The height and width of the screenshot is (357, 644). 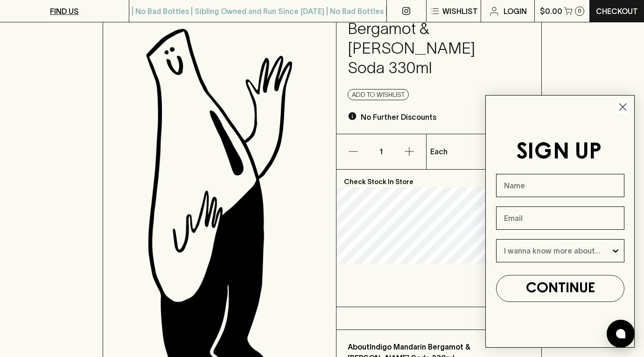 I want to click on div: FLYOUT Form, so click(x=559, y=222).